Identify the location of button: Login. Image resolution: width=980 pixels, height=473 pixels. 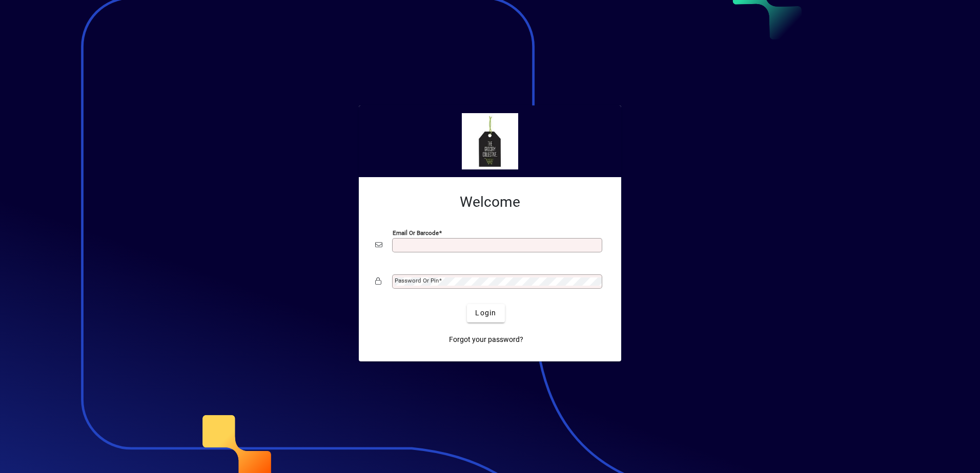
(485, 314).